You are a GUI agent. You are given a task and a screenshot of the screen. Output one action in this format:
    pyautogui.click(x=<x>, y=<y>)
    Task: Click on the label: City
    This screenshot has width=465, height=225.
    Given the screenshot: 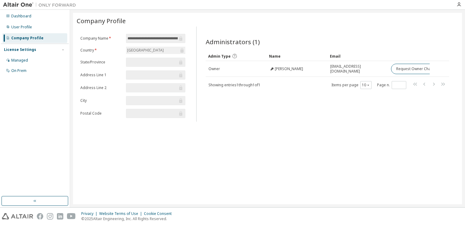 What is the action you would take?
    pyautogui.click(x=101, y=101)
    